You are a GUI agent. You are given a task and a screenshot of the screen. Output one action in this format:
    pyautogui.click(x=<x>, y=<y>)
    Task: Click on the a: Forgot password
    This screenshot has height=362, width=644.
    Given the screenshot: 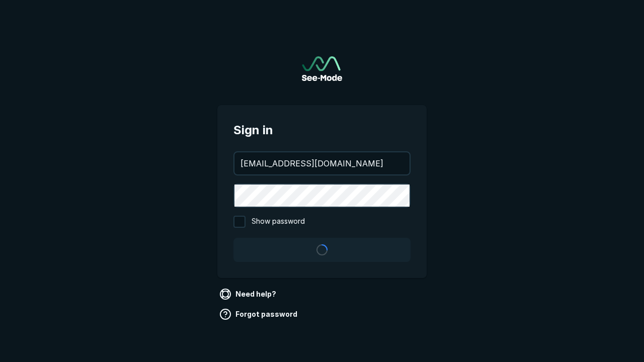 What is the action you would take?
    pyautogui.click(x=259, y=314)
    